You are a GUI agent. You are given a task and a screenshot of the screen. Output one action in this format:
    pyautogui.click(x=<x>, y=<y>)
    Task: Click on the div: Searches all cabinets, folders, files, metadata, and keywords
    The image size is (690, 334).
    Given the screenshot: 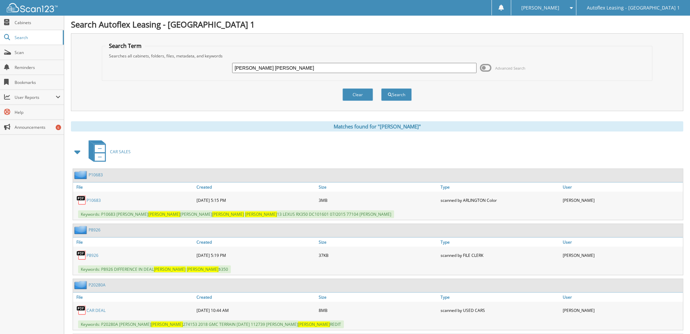 What is the action you would take?
    pyautogui.click(x=377, y=56)
    